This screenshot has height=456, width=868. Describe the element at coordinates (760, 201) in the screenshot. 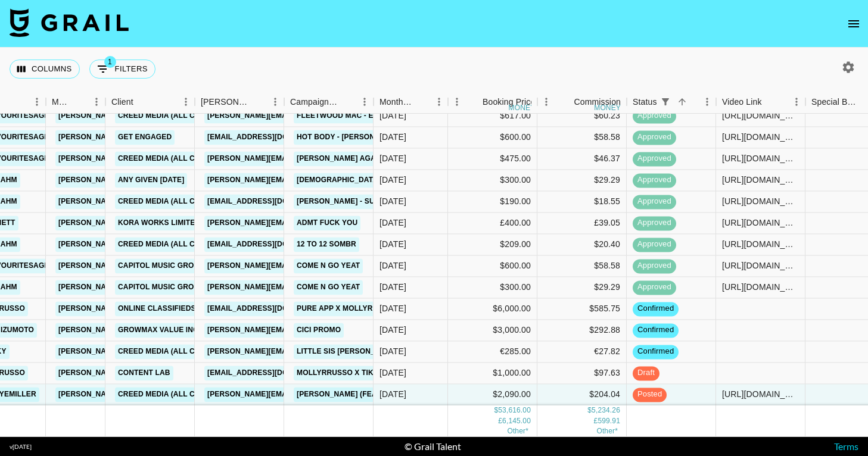

I see `div: https://www.tiktok.com/@delvinaahm/video/7535041990833065238` at that location.